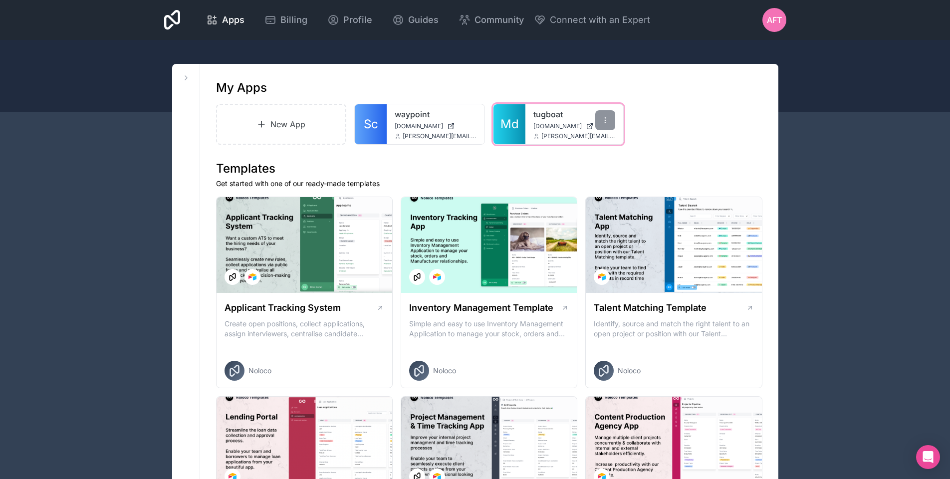 This screenshot has width=950, height=479. What do you see at coordinates (774, 20) in the screenshot?
I see `span: AfT` at bounding box center [774, 20].